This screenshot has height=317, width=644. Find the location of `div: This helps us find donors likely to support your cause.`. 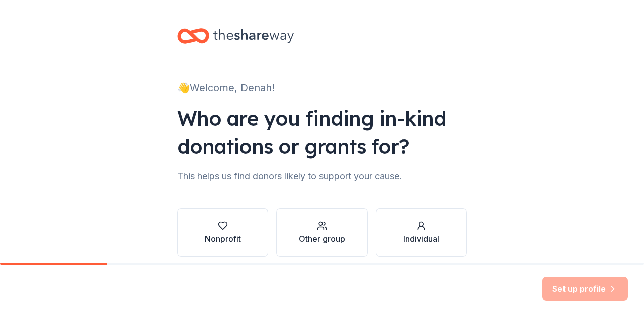

div: This helps us find donors likely to support your cause. is located at coordinates (322, 176).